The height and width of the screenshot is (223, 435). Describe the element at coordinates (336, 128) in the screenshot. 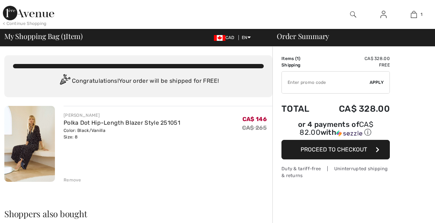

I see `span: CA$ 82.00` at that location.